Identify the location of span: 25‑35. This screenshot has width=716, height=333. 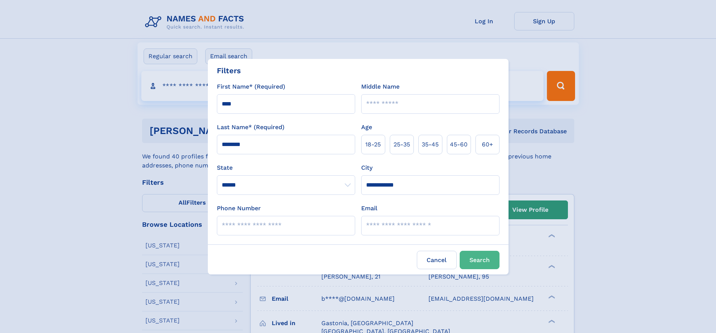
(402, 145).